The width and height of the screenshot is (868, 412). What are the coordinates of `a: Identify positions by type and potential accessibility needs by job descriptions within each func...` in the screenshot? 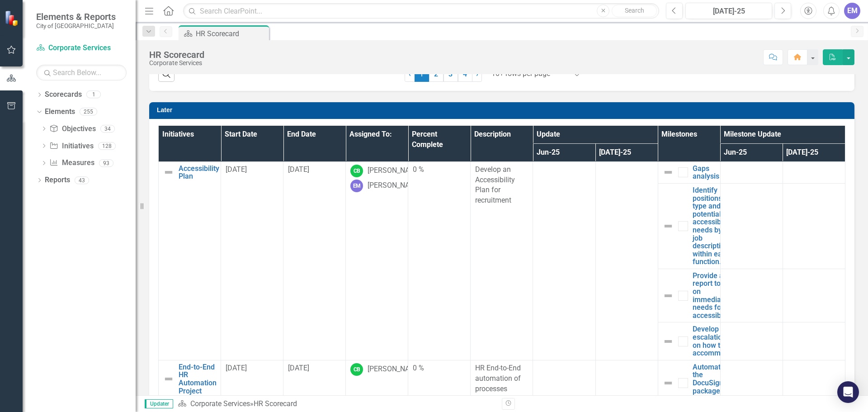 It's located at (713, 226).